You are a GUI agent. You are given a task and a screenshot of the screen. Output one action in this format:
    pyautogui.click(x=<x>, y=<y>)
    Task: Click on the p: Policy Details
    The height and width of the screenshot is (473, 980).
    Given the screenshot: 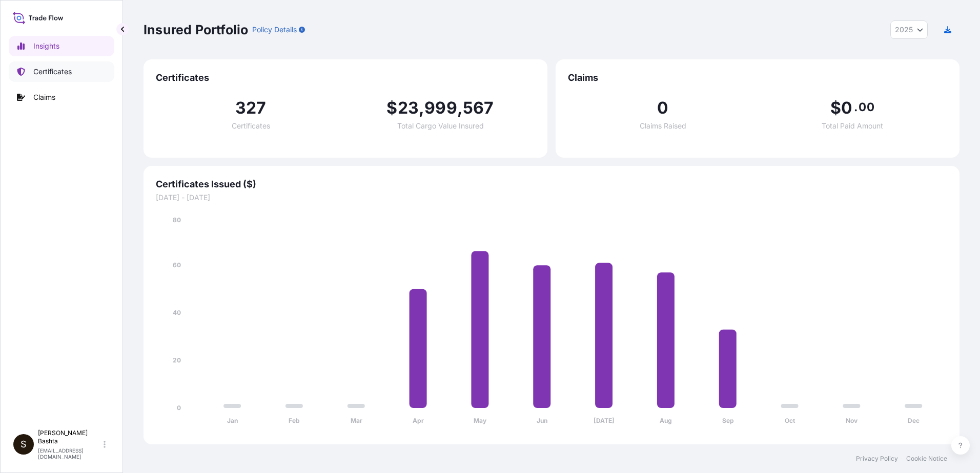 What is the action you would take?
    pyautogui.click(x=275, y=30)
    